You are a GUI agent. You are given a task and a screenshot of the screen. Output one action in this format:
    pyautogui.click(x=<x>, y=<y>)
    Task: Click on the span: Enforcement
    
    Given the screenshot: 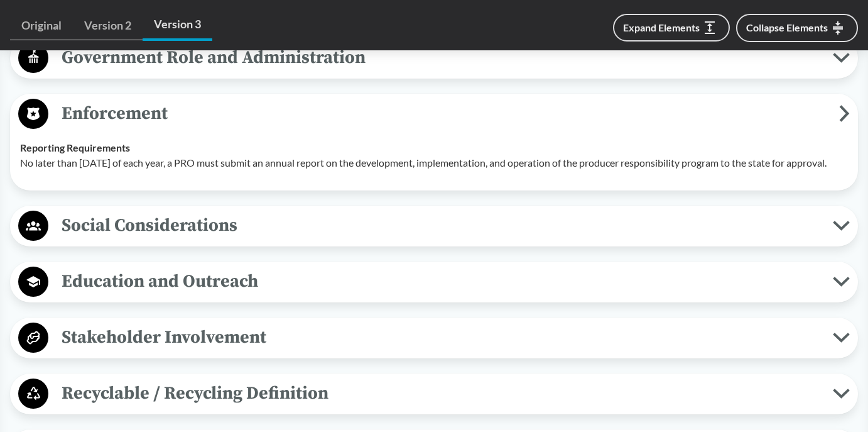 What is the action you would take?
    pyautogui.click(x=443, y=113)
    